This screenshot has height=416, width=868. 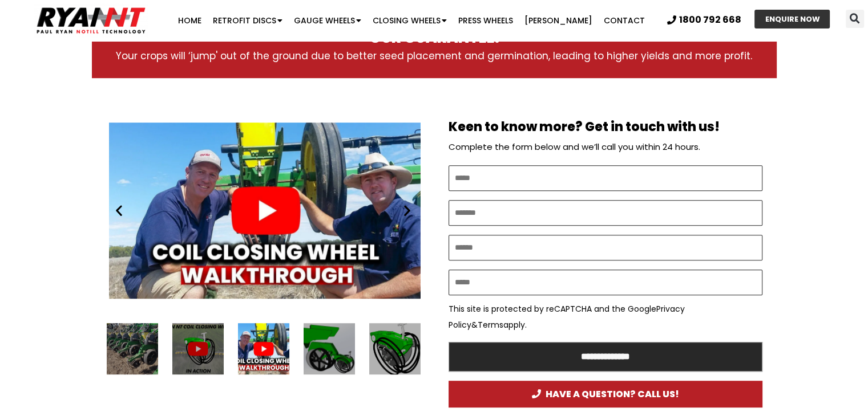 What do you see at coordinates (329, 349) in the screenshot?
I see `div: 3 / 13` at bounding box center [329, 349].